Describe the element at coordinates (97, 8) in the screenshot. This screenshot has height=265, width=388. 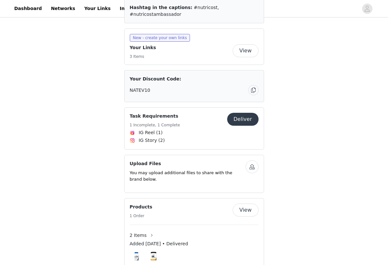
I see `a: Your Links` at that location.